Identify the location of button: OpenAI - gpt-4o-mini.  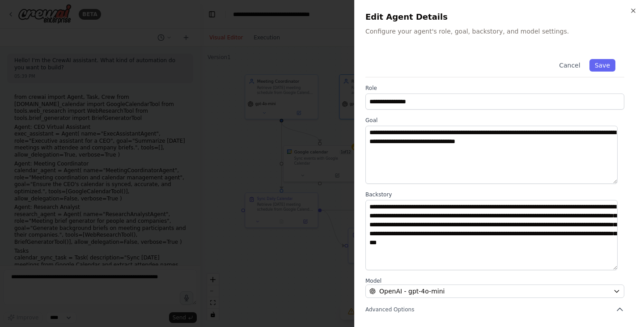
(495, 291).